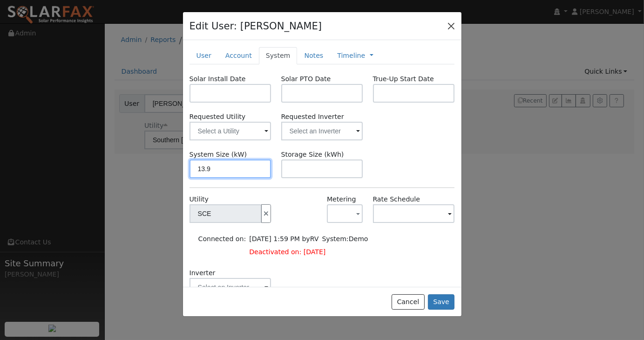 This screenshot has width=644, height=340. I want to click on span: Demo, so click(359, 239).